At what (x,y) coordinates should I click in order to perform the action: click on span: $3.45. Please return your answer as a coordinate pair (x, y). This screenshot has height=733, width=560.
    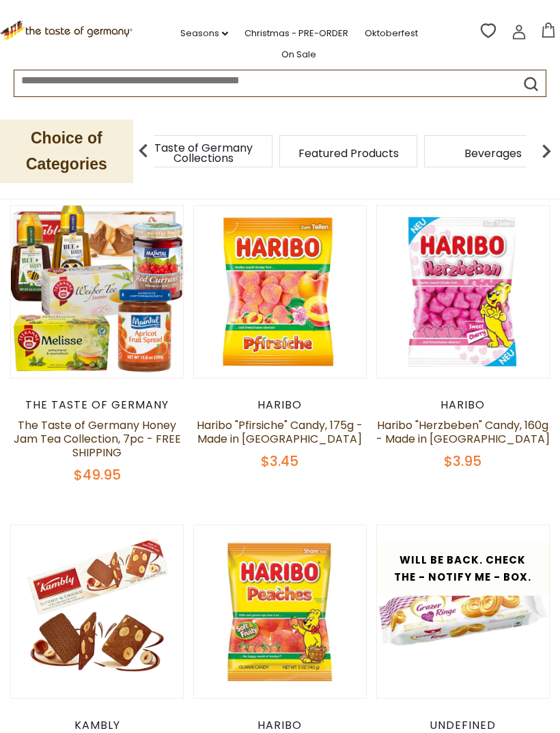
    Looking at the image, I should click on (279, 461).